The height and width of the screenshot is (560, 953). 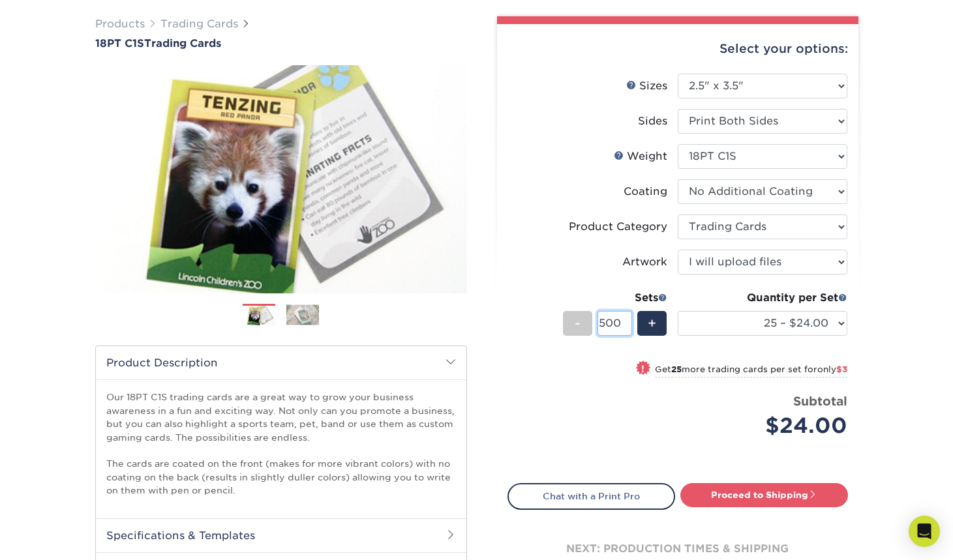 I want to click on div: Artwork, so click(x=645, y=262).